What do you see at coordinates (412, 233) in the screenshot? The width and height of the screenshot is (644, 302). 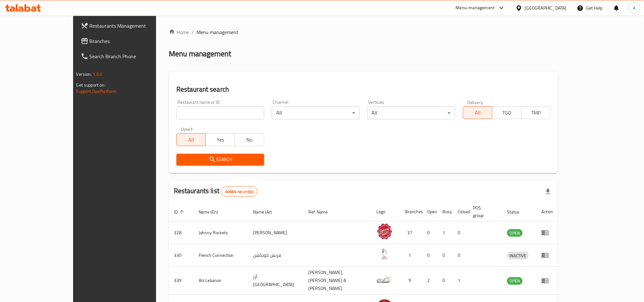 I see `td: 37` at bounding box center [412, 233].